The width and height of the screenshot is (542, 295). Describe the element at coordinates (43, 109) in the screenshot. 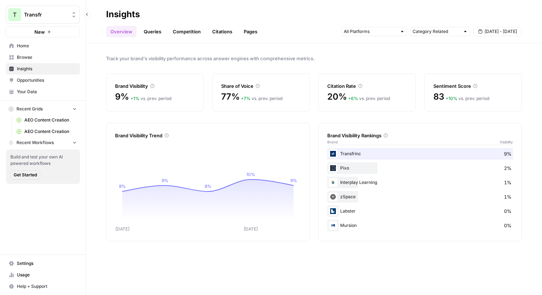

I see `button: Recent Grids` at that location.